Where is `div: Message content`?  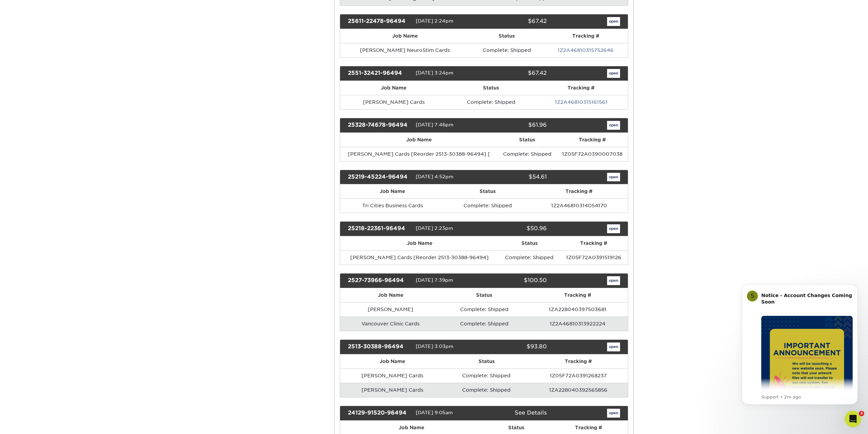 div: Message content is located at coordinates (75, 66).